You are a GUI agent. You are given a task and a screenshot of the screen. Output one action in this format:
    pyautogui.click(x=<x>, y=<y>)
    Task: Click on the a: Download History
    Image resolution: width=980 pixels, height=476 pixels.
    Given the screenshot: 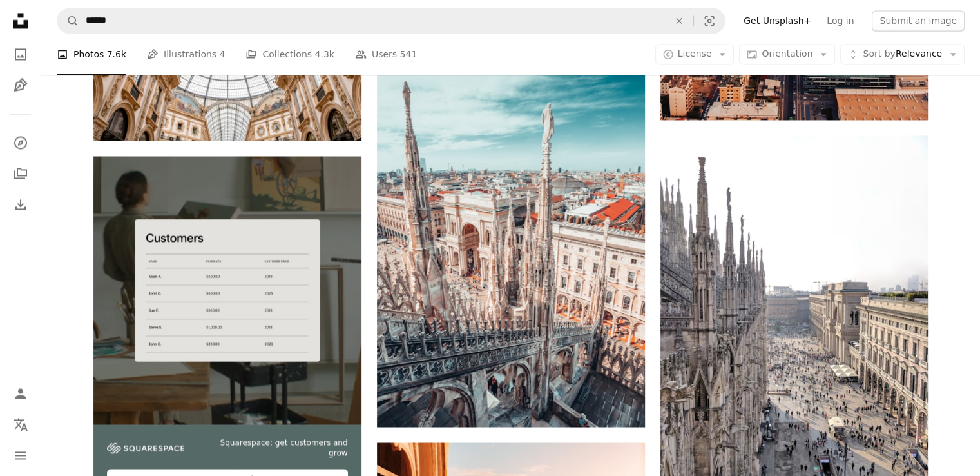 What is the action you would take?
    pyautogui.click(x=20, y=204)
    